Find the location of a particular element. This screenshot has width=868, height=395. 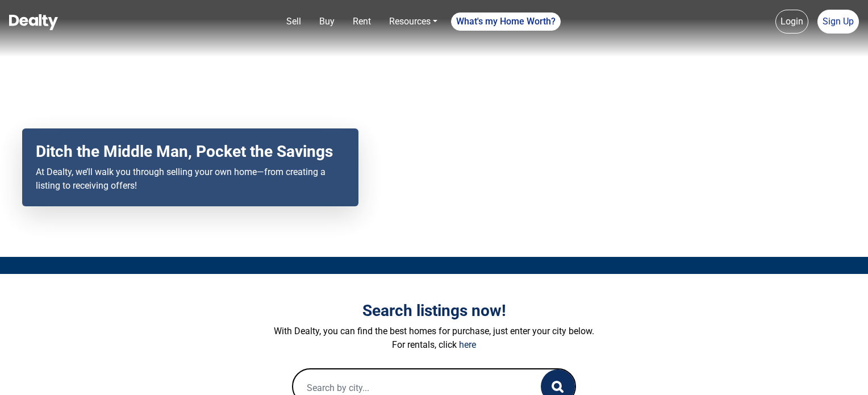

p: With Dealty, you can find the best homes for purchase, just enter your city below. is located at coordinates (434, 331).